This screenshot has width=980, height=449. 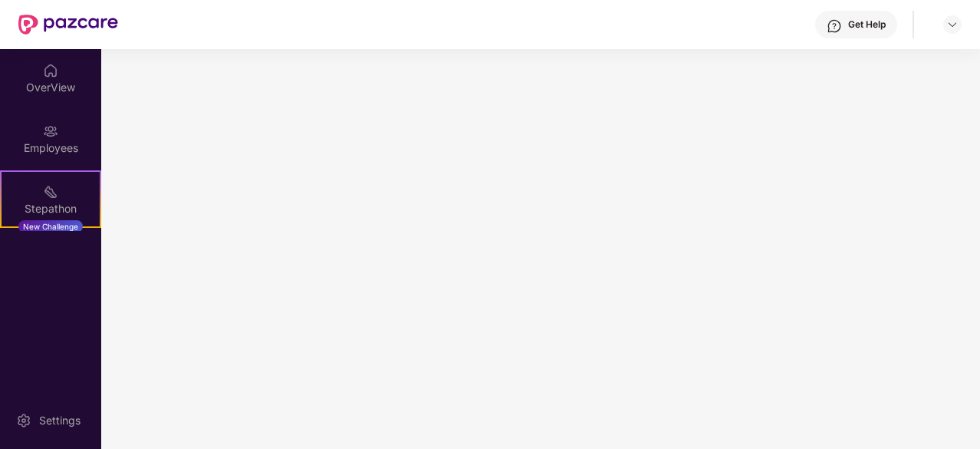 What do you see at coordinates (867, 24) in the screenshot?
I see `div: Get Help` at bounding box center [867, 24].